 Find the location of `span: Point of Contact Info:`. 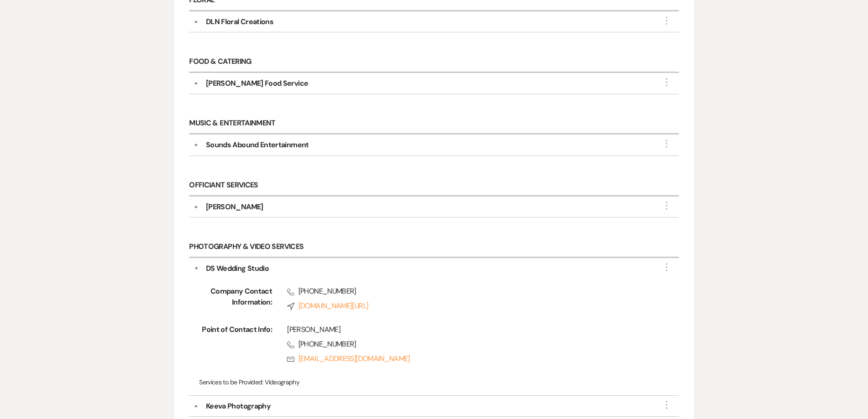

span: Point of Contact Info: is located at coordinates (236, 346).